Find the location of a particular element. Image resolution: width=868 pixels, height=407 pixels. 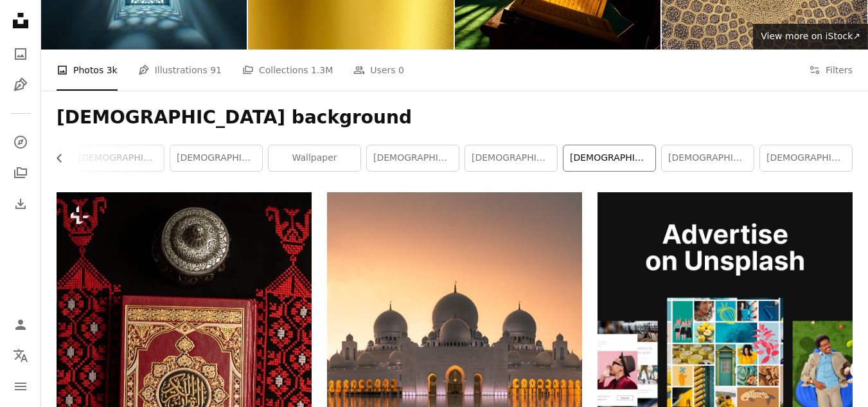

span: View more on iStock ↗ is located at coordinates (810, 36).